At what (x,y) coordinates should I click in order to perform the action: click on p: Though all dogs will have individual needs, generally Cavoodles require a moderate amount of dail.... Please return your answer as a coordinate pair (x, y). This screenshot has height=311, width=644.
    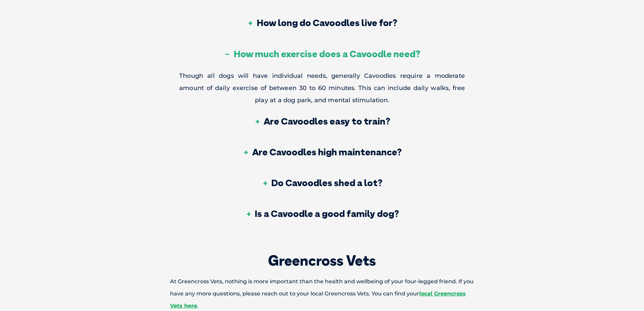
    Looking at the image, I should click on (322, 88).